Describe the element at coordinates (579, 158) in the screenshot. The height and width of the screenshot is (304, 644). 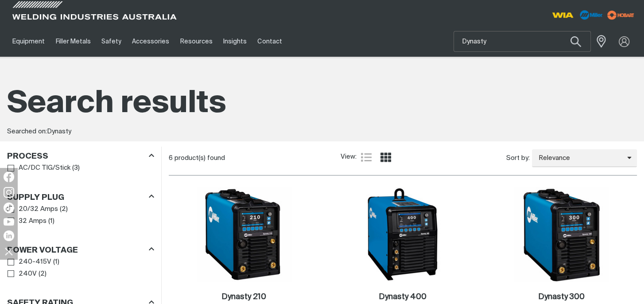
I see `span: Relevance` at that location.